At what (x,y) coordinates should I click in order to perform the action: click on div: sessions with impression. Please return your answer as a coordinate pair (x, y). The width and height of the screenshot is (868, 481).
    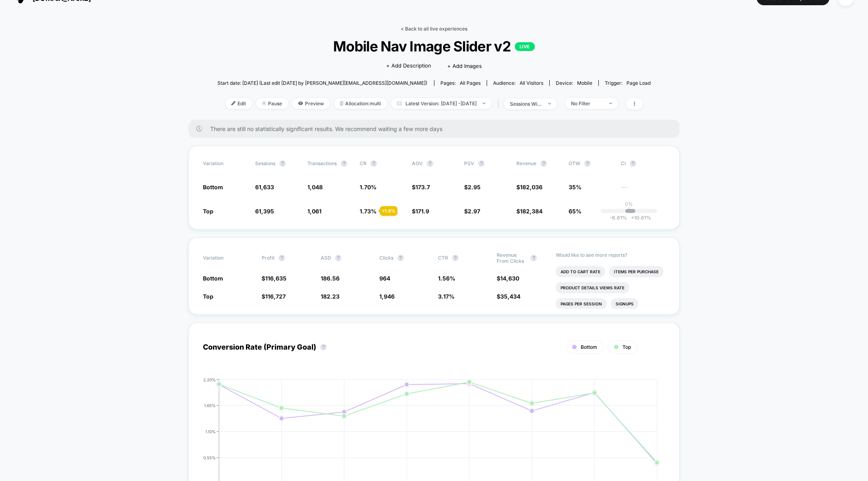
    Looking at the image, I should click on (526, 103).